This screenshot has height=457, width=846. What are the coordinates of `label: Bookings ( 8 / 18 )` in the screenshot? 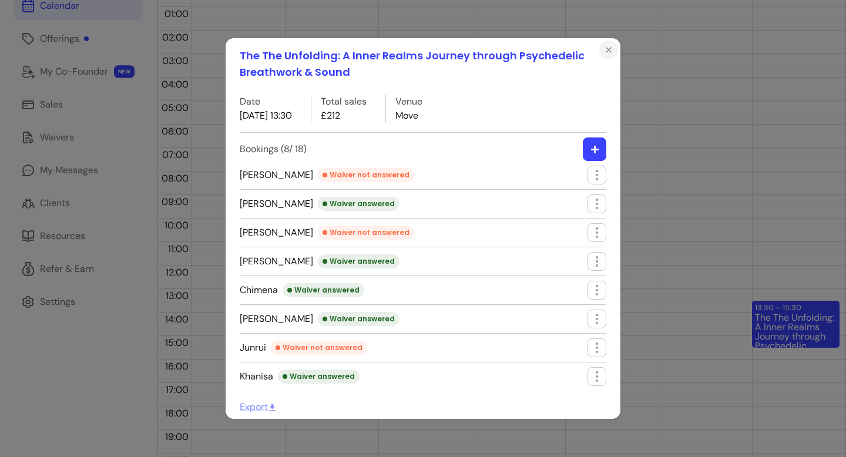 It's located at (273, 149).